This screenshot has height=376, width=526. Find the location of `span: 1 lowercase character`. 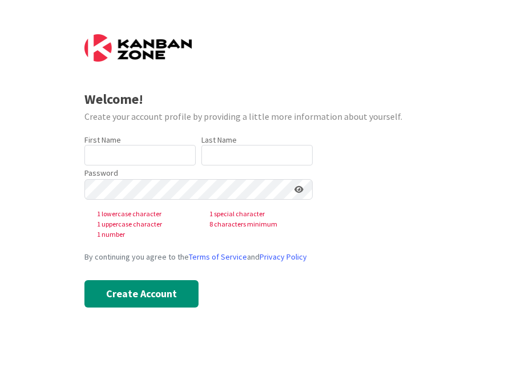

span: 1 lowercase character is located at coordinates (144, 214).